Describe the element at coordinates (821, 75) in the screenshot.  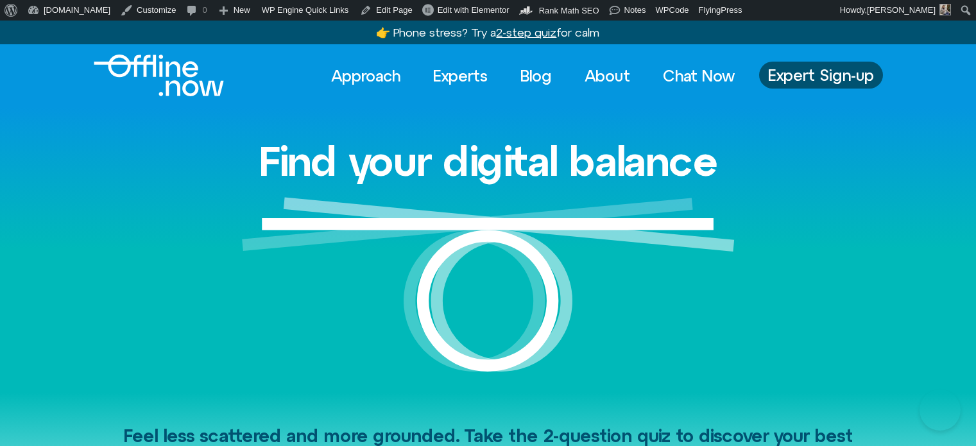
I see `span: Expert Sign-up` at that location.